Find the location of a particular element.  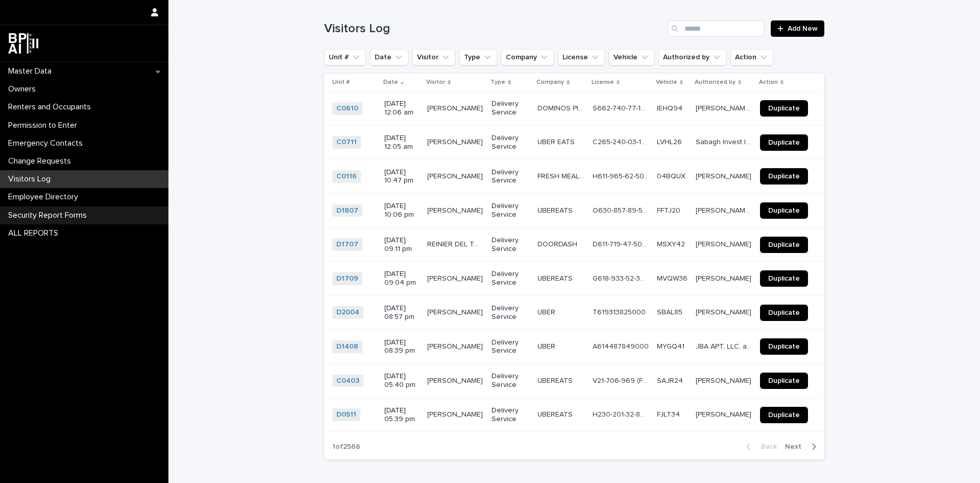

input: Search is located at coordinates (716, 29).